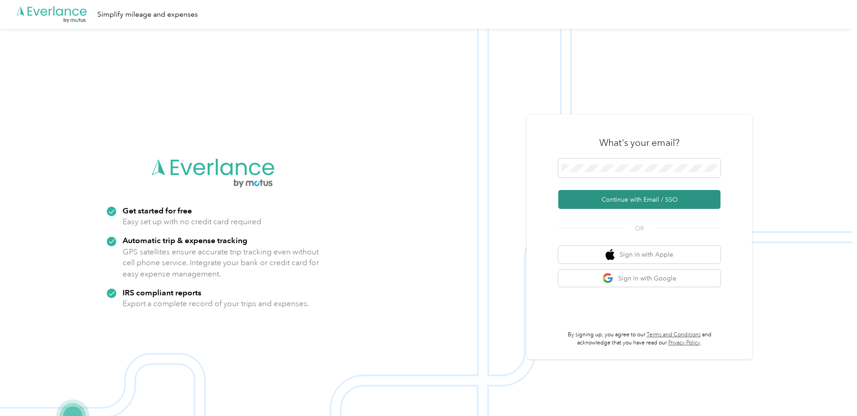 This screenshot has width=857, height=416. Describe the element at coordinates (684, 343) in the screenshot. I see `a: Privacy Policy` at that location.